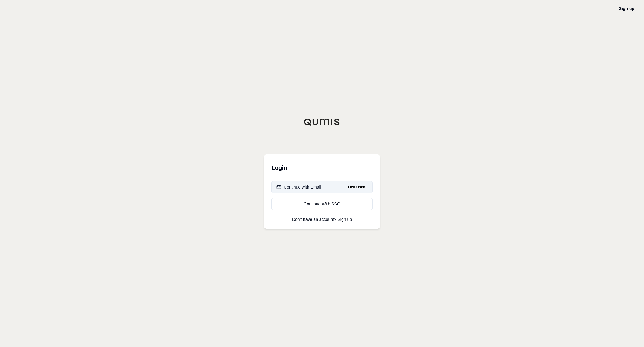 Image resolution: width=644 pixels, height=347 pixels. What do you see at coordinates (322, 219) in the screenshot?
I see `p: Don't have an account?` at bounding box center [322, 219].